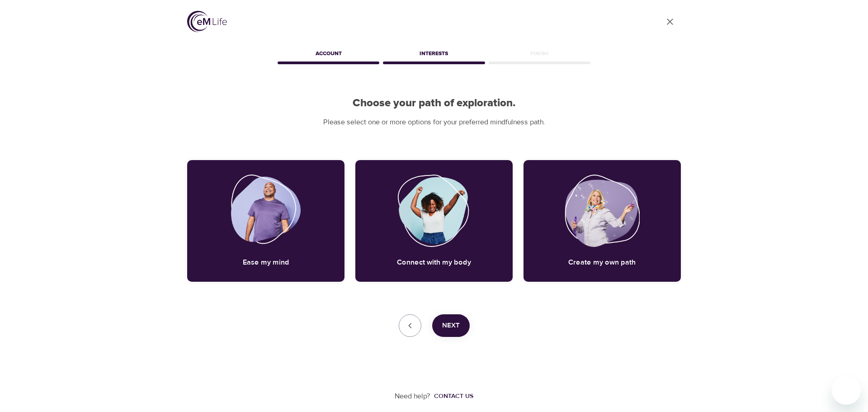 The image size is (868, 412). I want to click on h5: Create my own path, so click(602, 263).